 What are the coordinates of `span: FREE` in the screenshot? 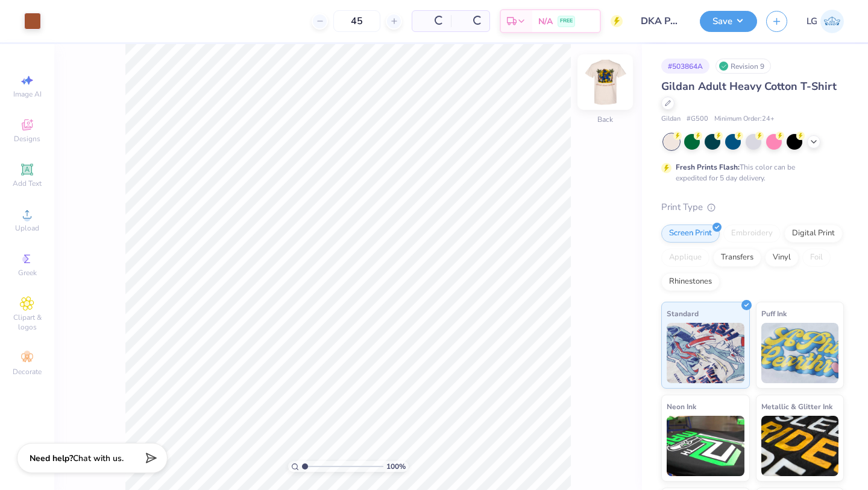 It's located at (566, 21).